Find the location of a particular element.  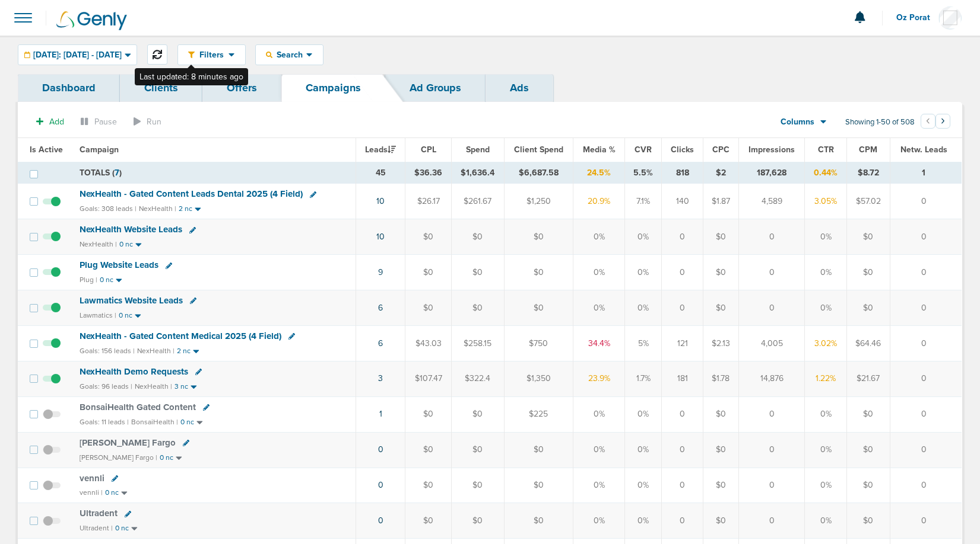

span: NexHealth - Gated Content Leads Dental 2025 (4 Field) is located at coordinates (191, 194).